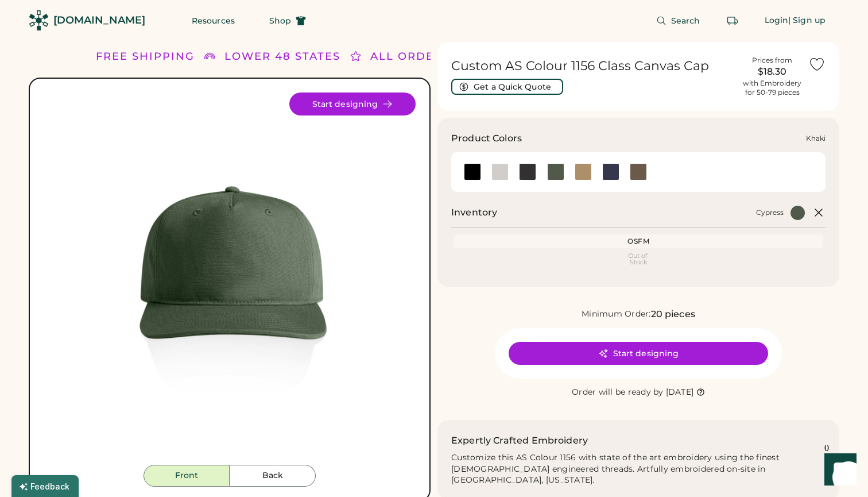  I want to click on img: Rendered Logo - Screens, so click(38, 20).